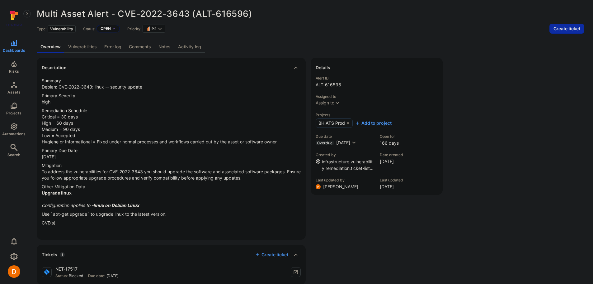  Describe the element at coordinates (90, 205) in the screenshot. I see `i: Configuration applies to -` at that location.